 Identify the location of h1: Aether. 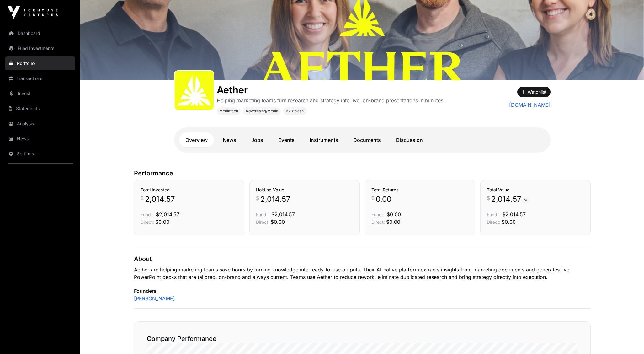
(330, 90).